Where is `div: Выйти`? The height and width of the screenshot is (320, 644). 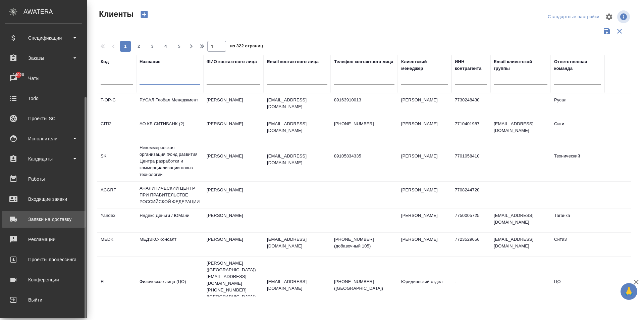
div: Выйти is located at coordinates (43, 299).